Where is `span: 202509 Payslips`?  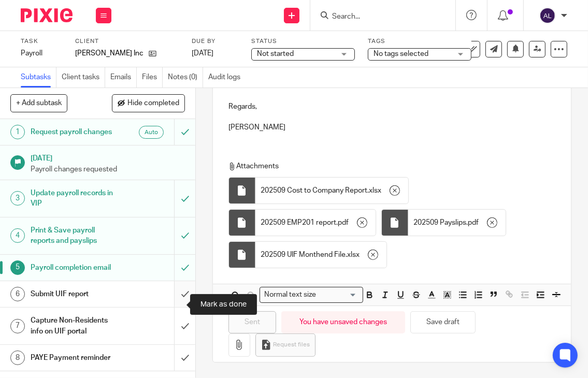 span: 202509 Payslips is located at coordinates (440, 223).